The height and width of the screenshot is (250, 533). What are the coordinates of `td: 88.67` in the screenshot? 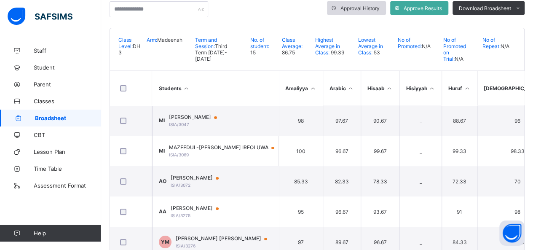 It's located at (460, 121).